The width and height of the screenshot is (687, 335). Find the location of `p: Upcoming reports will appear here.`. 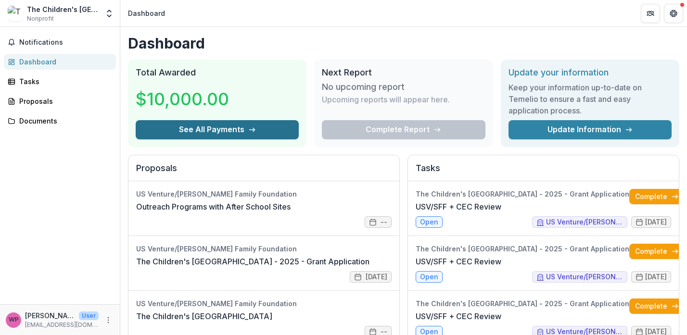

p: Upcoming reports will appear here. is located at coordinates (386, 100).